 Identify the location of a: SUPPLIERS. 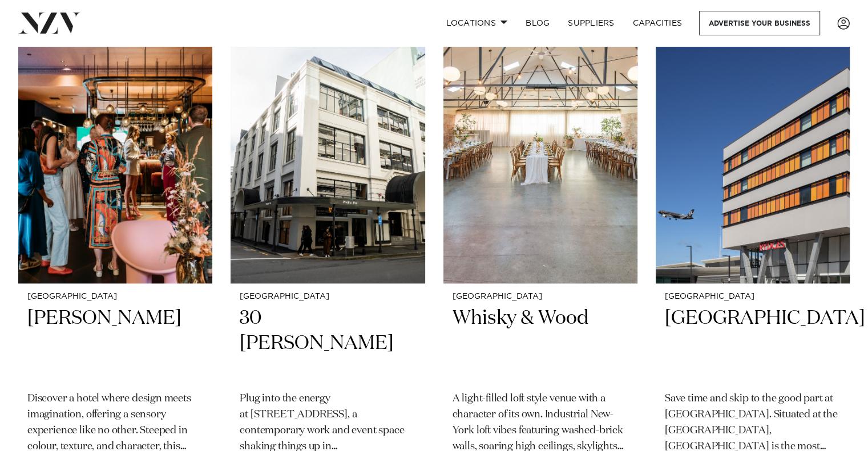
(591, 23).